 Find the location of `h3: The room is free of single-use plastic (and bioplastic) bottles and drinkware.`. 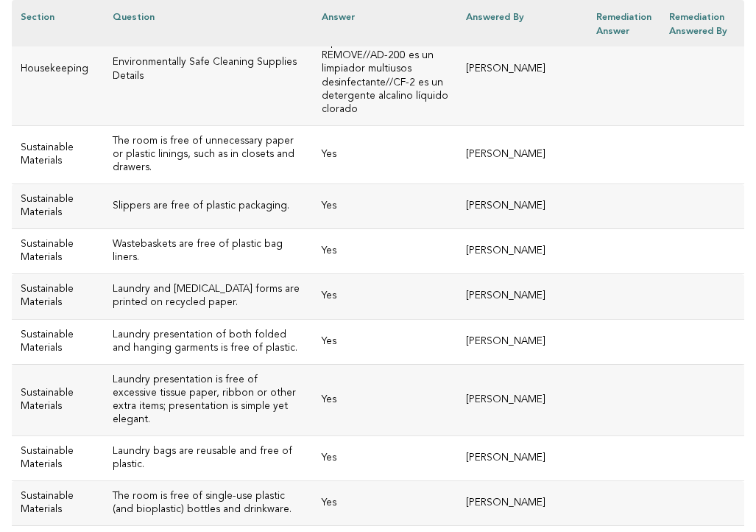

h3: The room is free of single-use plastic (and bioplastic) bottles and drinkware. is located at coordinates (209, 503).